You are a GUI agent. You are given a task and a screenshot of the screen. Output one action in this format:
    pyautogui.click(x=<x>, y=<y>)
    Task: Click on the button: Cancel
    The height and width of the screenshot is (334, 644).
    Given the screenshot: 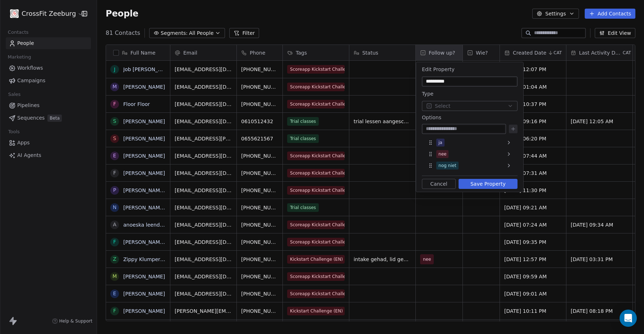 What is the action you would take?
    pyautogui.click(x=438, y=184)
    